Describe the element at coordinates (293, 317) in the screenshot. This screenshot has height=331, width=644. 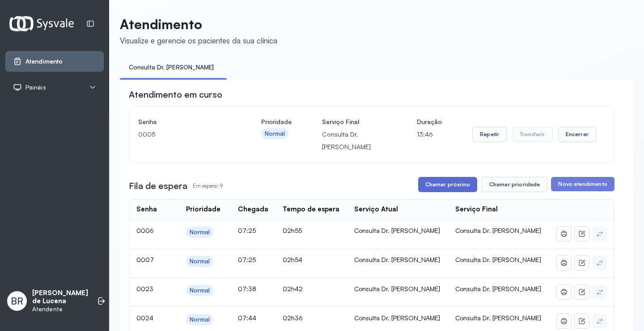
I see `span: 02h36` at that location.